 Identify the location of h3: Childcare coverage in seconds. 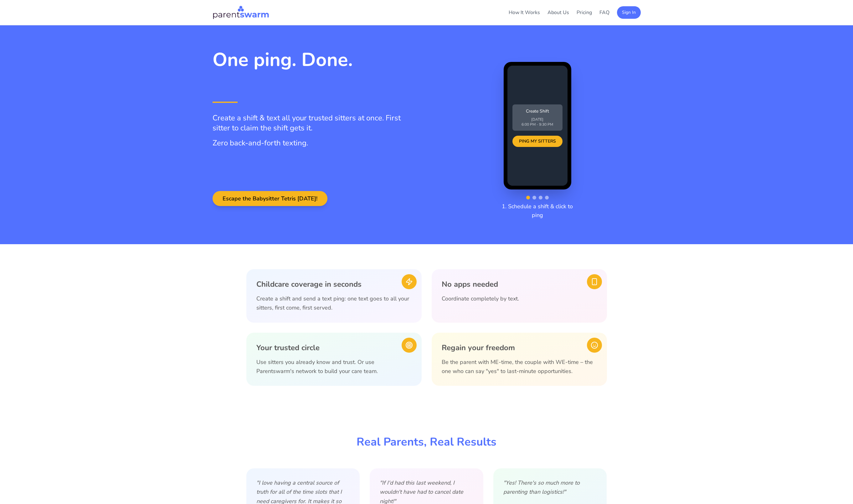
(334, 284).